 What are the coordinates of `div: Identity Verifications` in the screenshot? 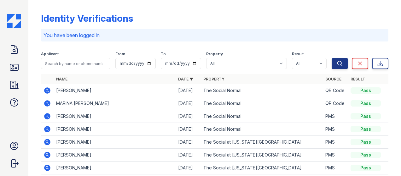 It's located at (87, 18).